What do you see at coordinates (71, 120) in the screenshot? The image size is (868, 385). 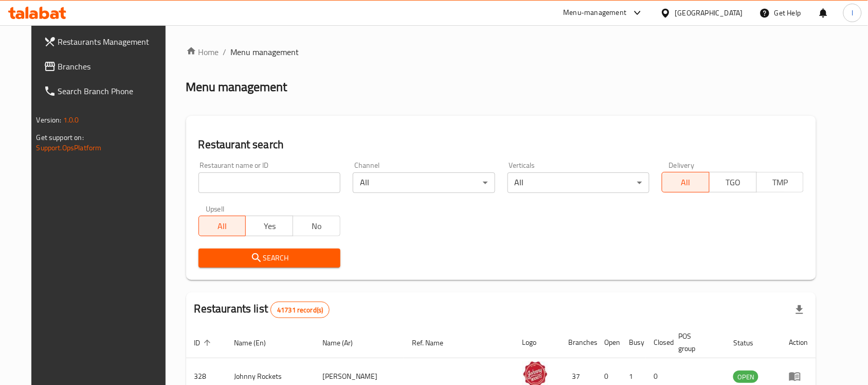 I see `span: 1.0.0` at bounding box center [71, 120].